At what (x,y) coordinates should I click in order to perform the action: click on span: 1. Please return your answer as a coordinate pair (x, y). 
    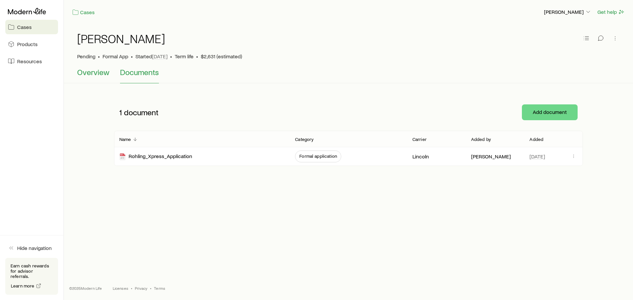
    Looking at the image, I should click on (121, 112).